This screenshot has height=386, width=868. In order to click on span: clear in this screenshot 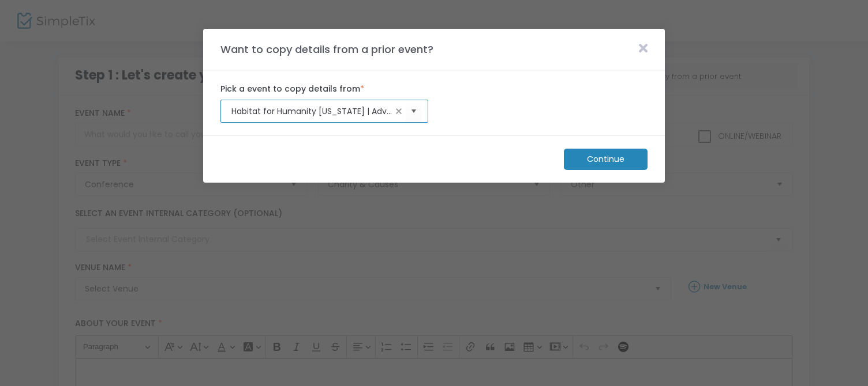, I will do `click(399, 111)`.